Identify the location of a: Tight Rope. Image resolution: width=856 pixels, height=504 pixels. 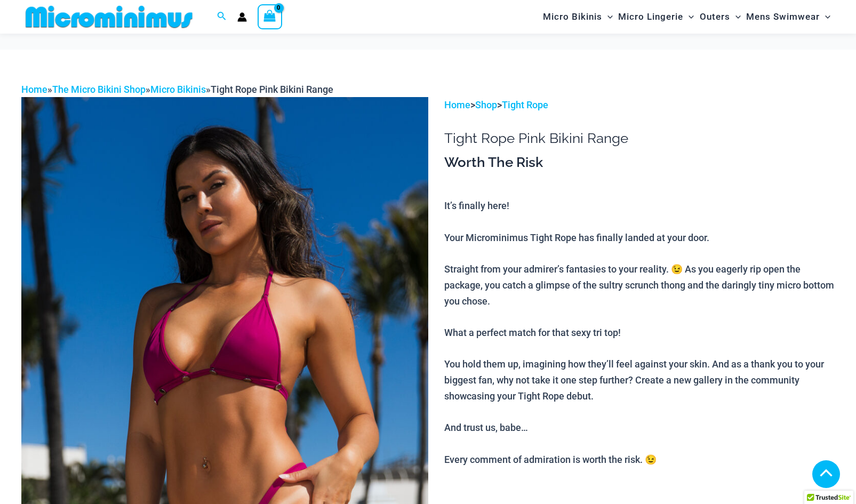
(525, 104).